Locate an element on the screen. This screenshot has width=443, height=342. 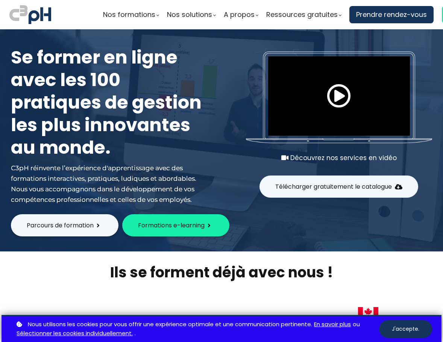
img: logo C3PH is located at coordinates (30, 15).